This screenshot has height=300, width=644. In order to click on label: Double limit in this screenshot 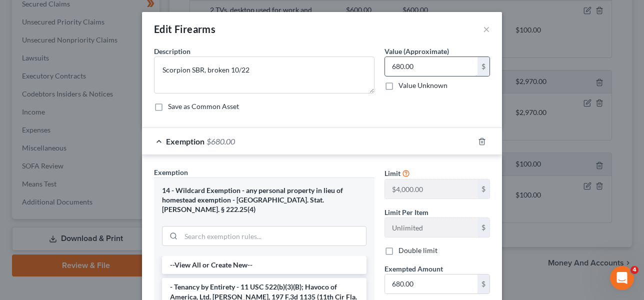, I will do `click(418, 250)`.